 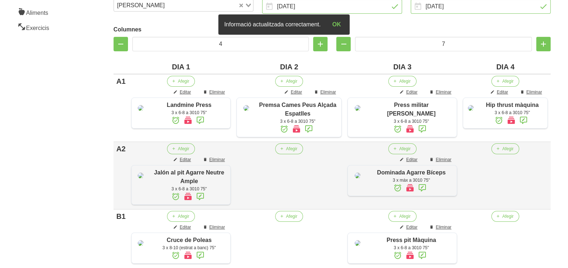 What do you see at coordinates (443, 30) in the screenshot?
I see `label: Files` at bounding box center [443, 30].